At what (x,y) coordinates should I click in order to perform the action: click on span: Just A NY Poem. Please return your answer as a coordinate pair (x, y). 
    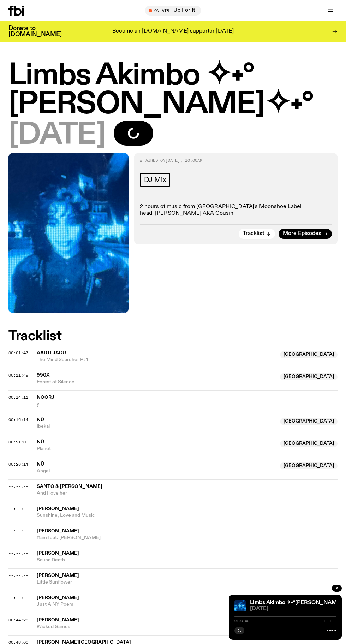
    Looking at the image, I should click on (187, 604).